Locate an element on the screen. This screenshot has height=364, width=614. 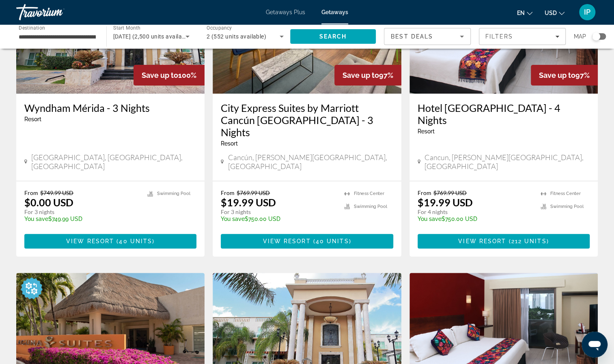
span: IP is located at coordinates (587, 12).